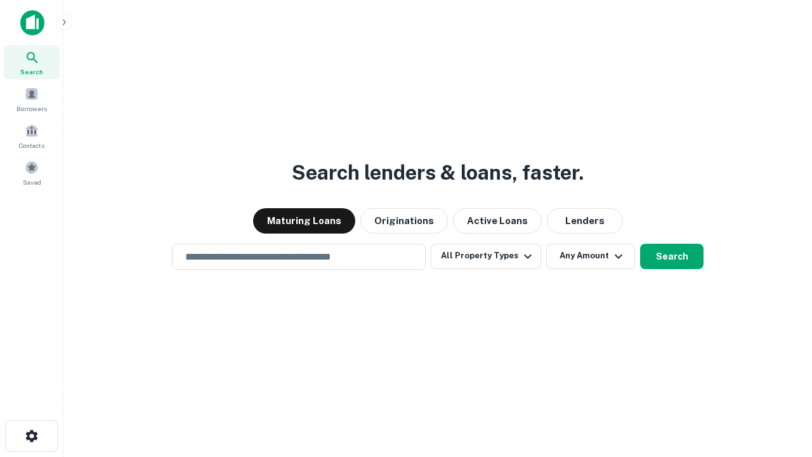 The height and width of the screenshot is (457, 812). I want to click on img: capitalize-icon.png, so click(32, 23).